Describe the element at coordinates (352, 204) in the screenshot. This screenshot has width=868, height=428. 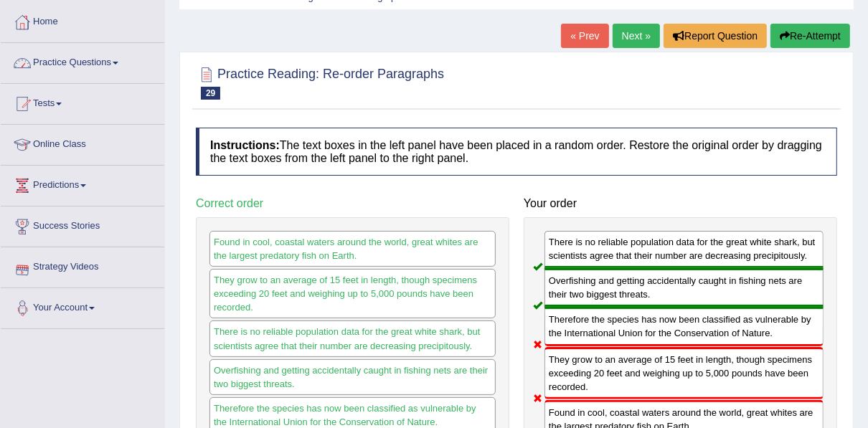
I see `h4: Correct order` at that location.